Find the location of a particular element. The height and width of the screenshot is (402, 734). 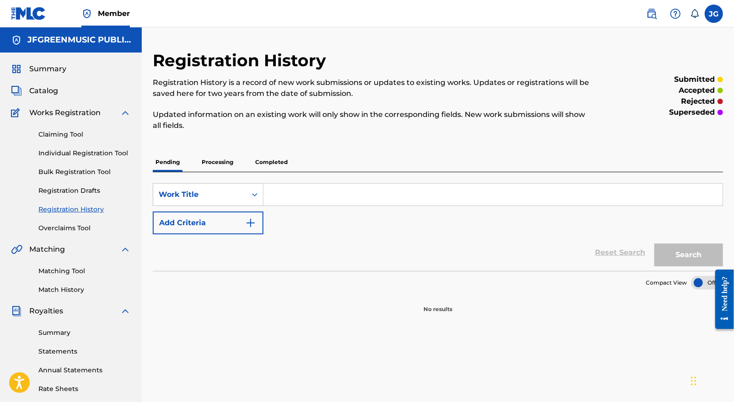

p: Registration History is a record of new work submissions or updates to existing works. Updates or... is located at coordinates (372, 88).